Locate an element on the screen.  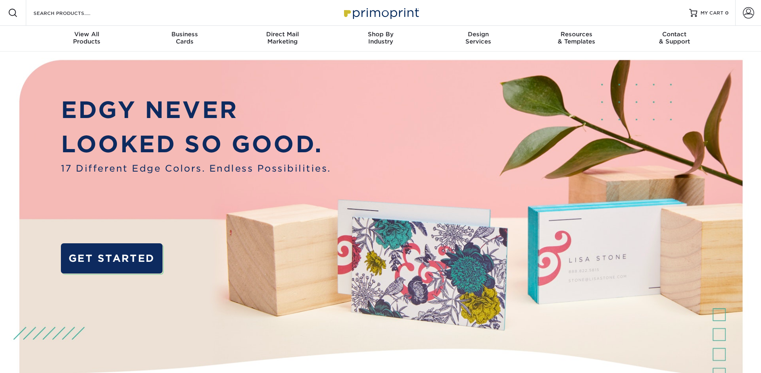
span: Design is located at coordinates (478, 34).